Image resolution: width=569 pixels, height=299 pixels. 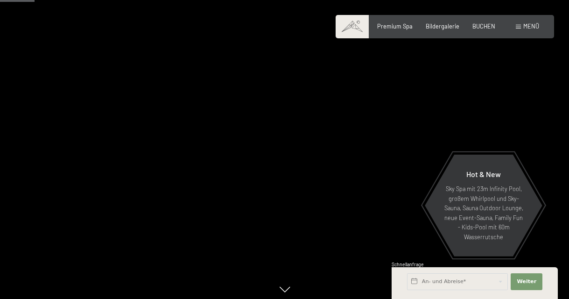 What do you see at coordinates (483, 26) in the screenshot?
I see `span: BUCHEN` at bounding box center [483, 26].